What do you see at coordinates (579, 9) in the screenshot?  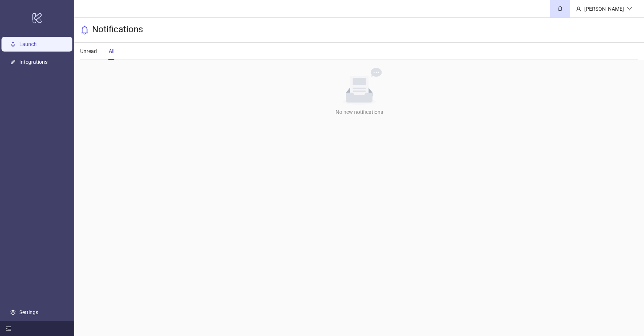 I see `span: user` at bounding box center [579, 9].